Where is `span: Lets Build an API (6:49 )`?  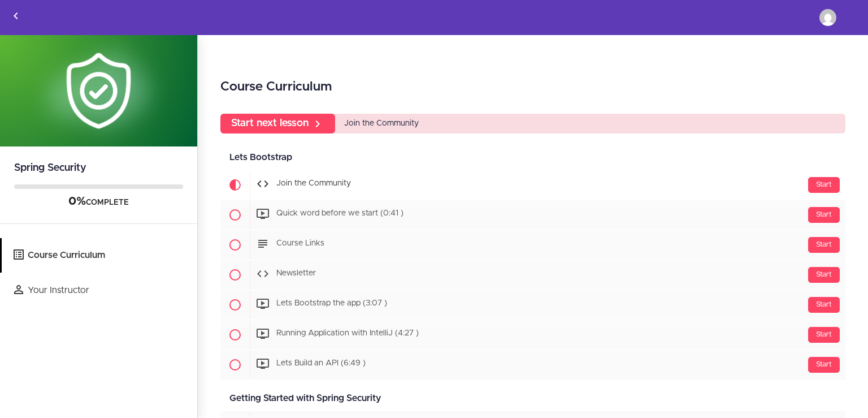 span: Lets Build an API (6:49 ) is located at coordinates (321, 363).